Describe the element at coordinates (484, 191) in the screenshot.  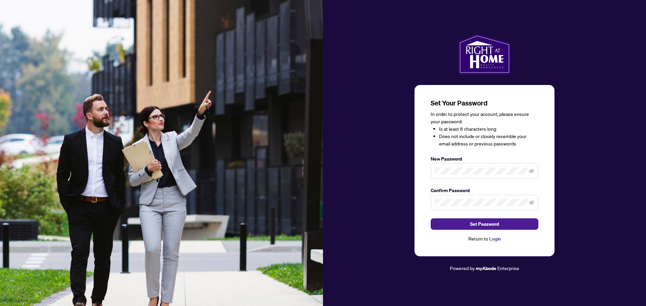
I see `label: Confirm Password` at that location.